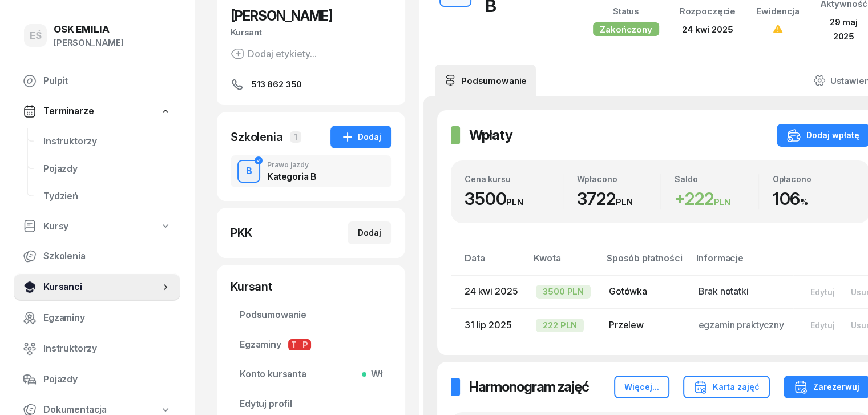  I want to click on button: Dodaj etykiety..., so click(273, 54).